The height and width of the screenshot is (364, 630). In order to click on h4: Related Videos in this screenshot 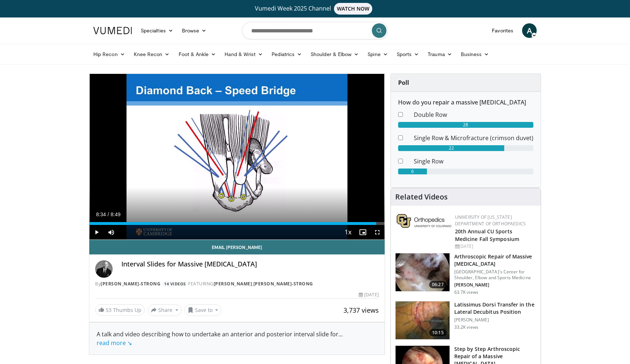, I will do `click(422, 197)`.